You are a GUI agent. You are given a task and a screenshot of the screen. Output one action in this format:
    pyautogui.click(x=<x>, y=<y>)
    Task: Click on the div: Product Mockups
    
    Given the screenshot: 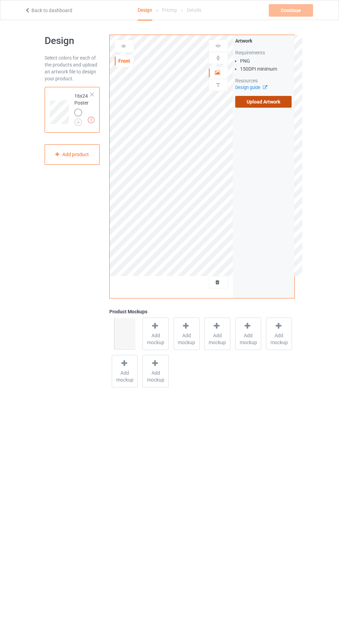 What is the action you would take?
    pyautogui.click(x=202, y=312)
    